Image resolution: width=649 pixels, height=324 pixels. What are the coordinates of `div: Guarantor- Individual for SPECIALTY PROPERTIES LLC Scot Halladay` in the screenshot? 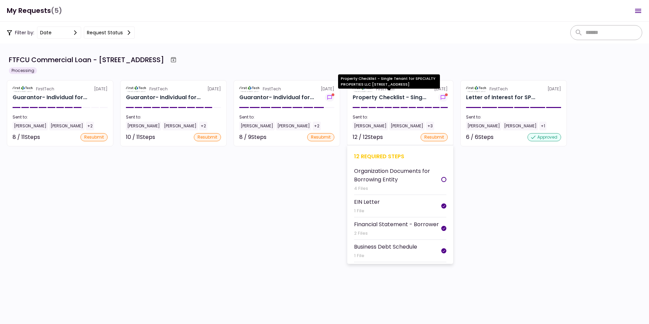 It's located at (163, 97).